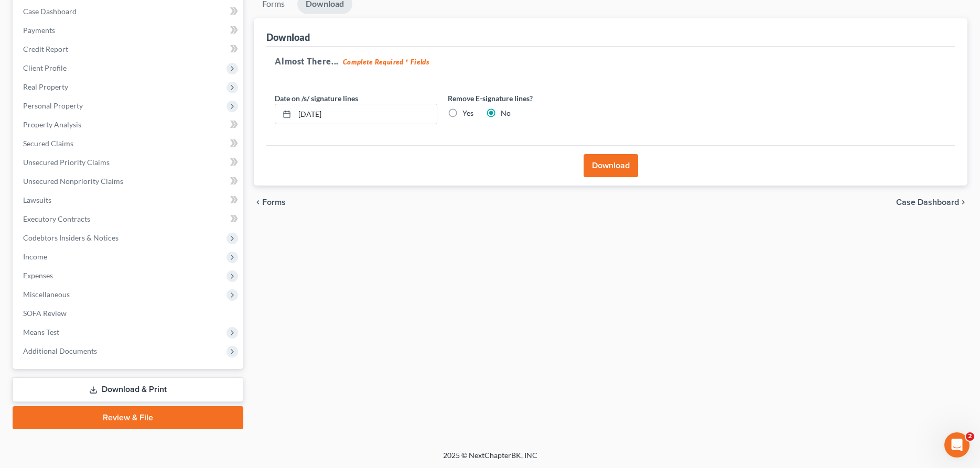  Describe the element at coordinates (277, 202) in the screenshot. I see `button: chevron_left Forms` at that location.